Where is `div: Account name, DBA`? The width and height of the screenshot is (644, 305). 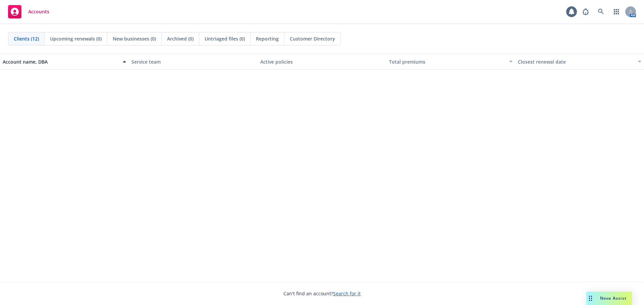 div: Account name, DBA is located at coordinates (61, 62).